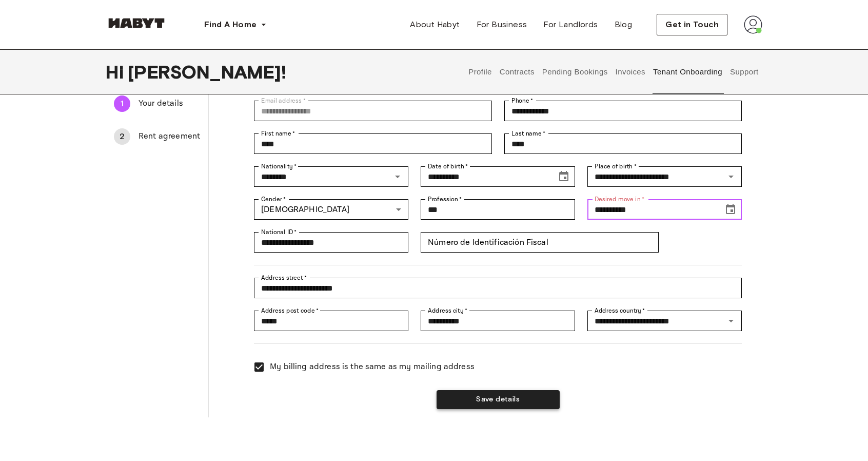  I want to click on div: Profession, so click(498, 210).